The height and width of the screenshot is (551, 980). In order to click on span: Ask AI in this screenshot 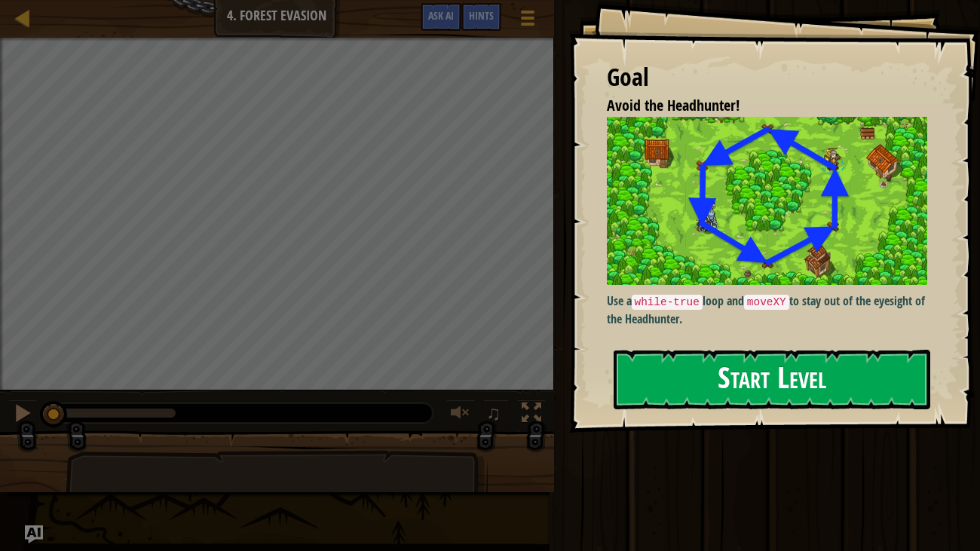, I will do `click(441, 15)`.